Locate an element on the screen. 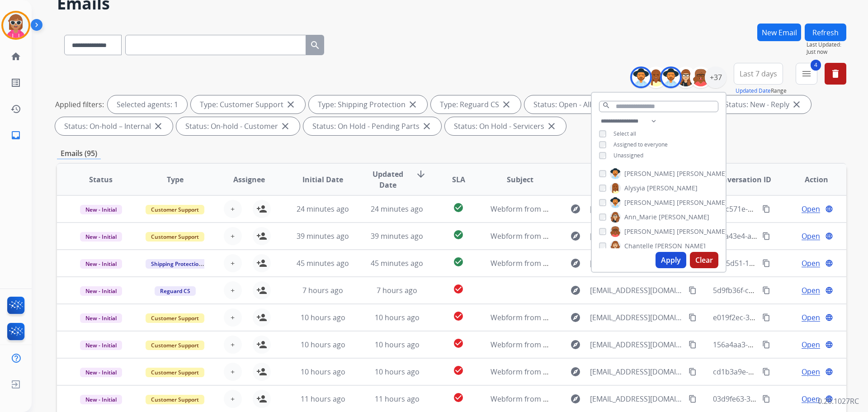  span: Range is located at coordinates (761, 90).